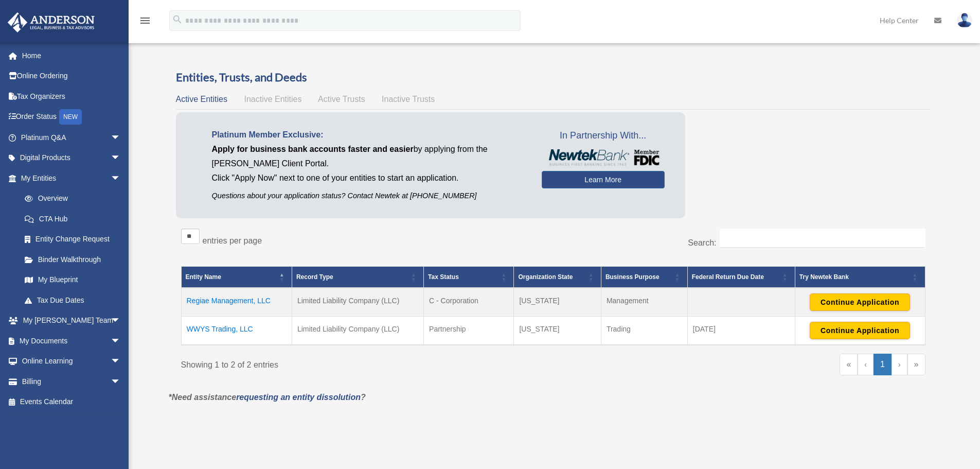 The height and width of the screenshot is (469, 980). Describe the element at coordinates (51, 22) in the screenshot. I see `img: Anderson Advisors Platinum Portal` at that location.